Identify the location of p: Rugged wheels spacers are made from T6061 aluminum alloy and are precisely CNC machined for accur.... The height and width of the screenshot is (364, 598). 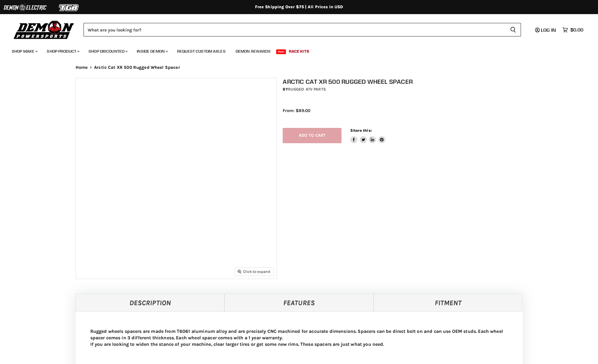
(299, 338).